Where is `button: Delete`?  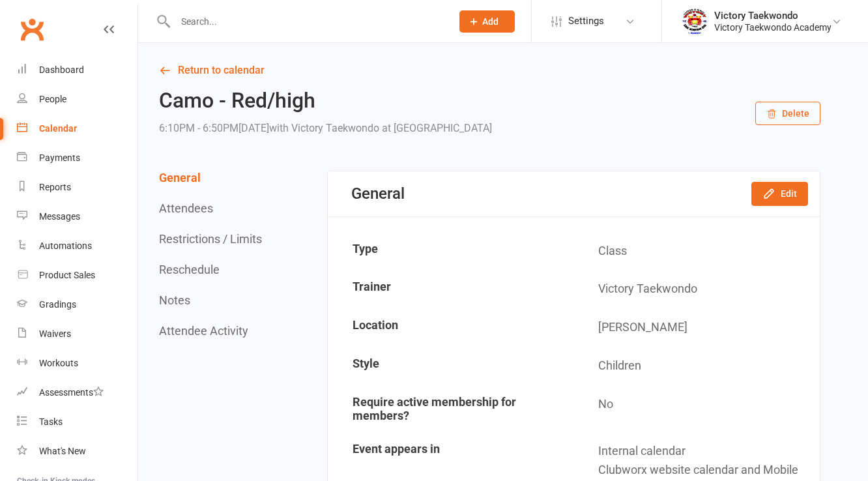
button: Delete is located at coordinates (788, 113).